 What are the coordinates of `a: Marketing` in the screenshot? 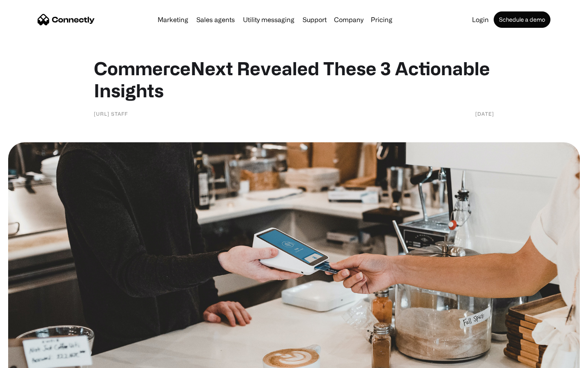 It's located at (173, 20).